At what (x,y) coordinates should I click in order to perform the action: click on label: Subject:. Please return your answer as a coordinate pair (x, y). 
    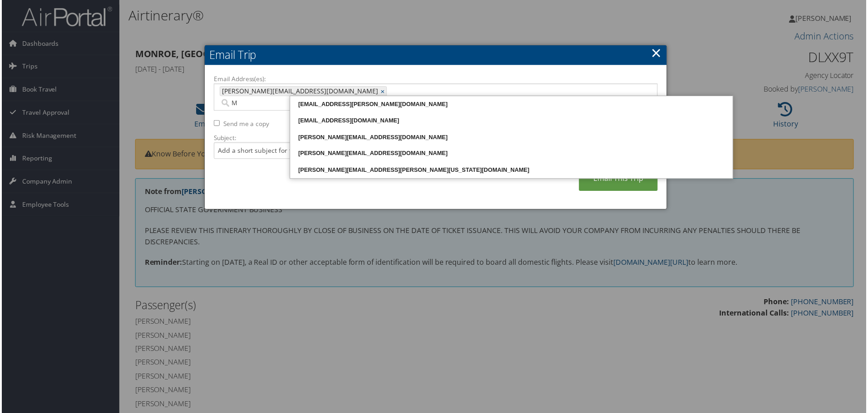
    Looking at the image, I should click on (436, 138).